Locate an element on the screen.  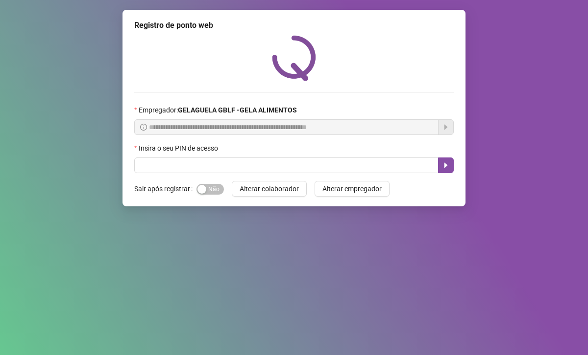
strong: GELAGUELA GBLF -GELA ALIMENTOS is located at coordinates (237, 110).